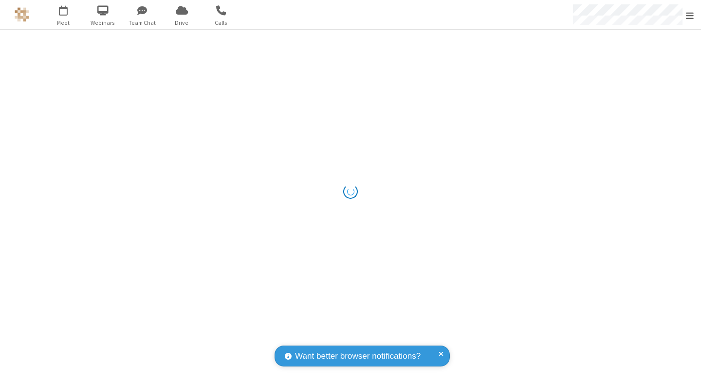 This screenshot has width=701, height=383. I want to click on span: Webinars, so click(103, 23).